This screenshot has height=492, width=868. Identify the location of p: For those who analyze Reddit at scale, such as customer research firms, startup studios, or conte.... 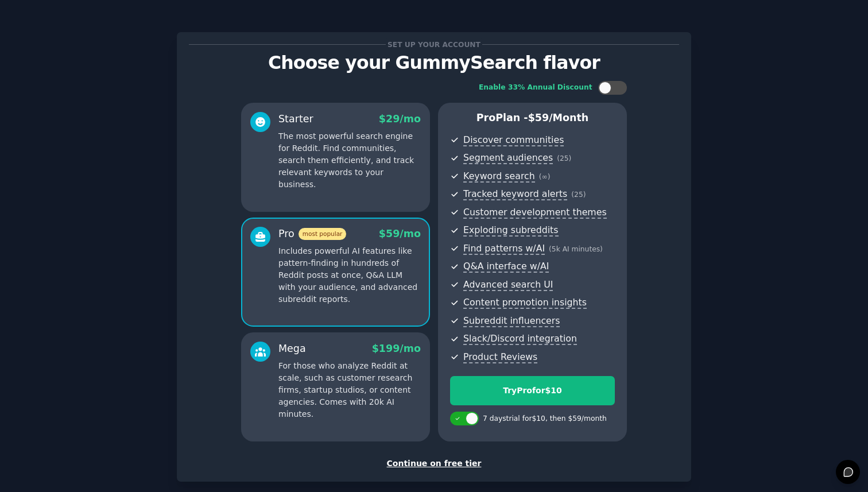
(350, 390).